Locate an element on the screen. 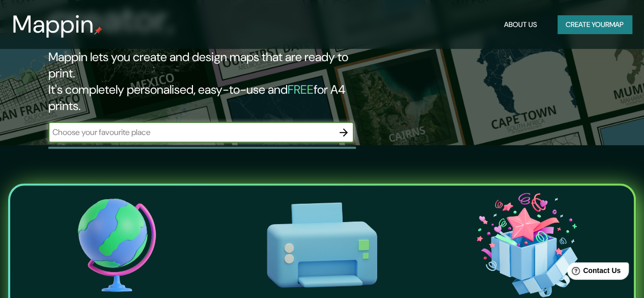 Image resolution: width=644 pixels, height=298 pixels. input: Choose your favourite place is located at coordinates (191, 132).